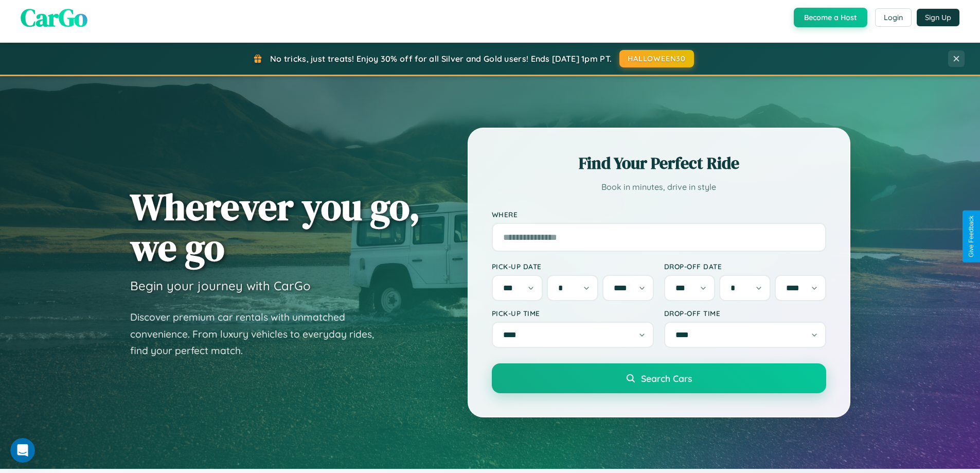 The image size is (980, 473). Describe the element at coordinates (745, 266) in the screenshot. I see `label: Drop-off Date` at that location.